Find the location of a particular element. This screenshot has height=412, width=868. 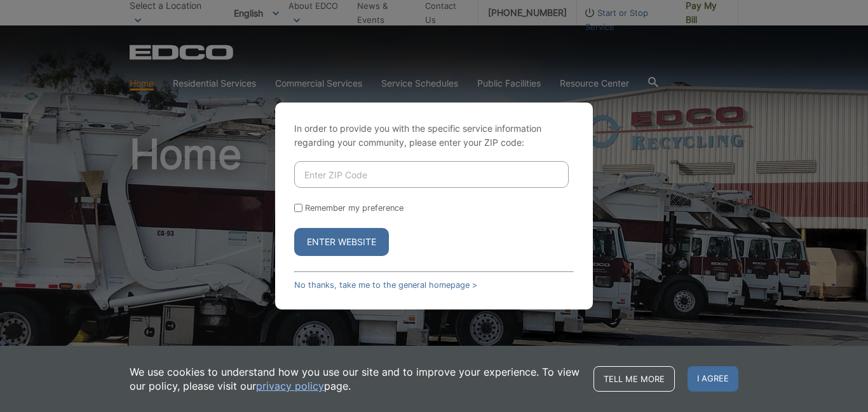

p: In order to provide you with the specific service information regarding your community, please en... is located at coordinates (434, 136).